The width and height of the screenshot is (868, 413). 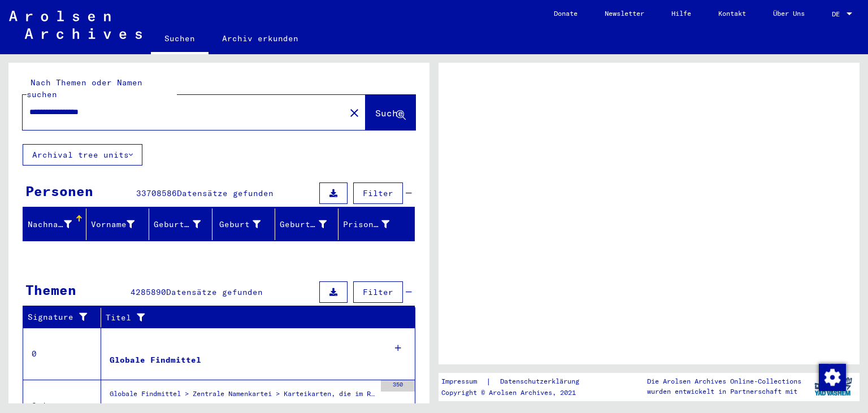 What do you see at coordinates (390, 112) in the screenshot?
I see `button: Suche` at bounding box center [390, 112].